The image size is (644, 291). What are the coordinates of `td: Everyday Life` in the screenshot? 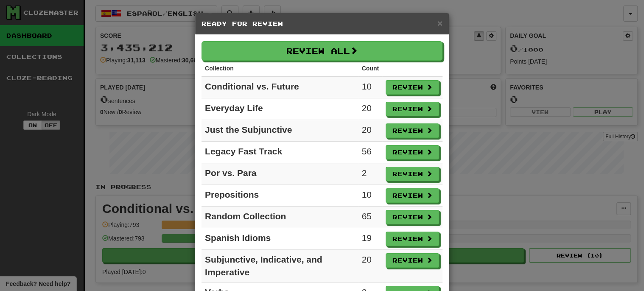 It's located at (280, 109).